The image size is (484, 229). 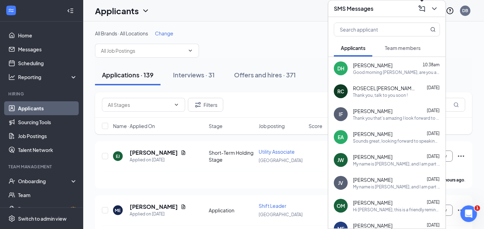 I want to click on a: Scheduling, so click(x=47, y=63).